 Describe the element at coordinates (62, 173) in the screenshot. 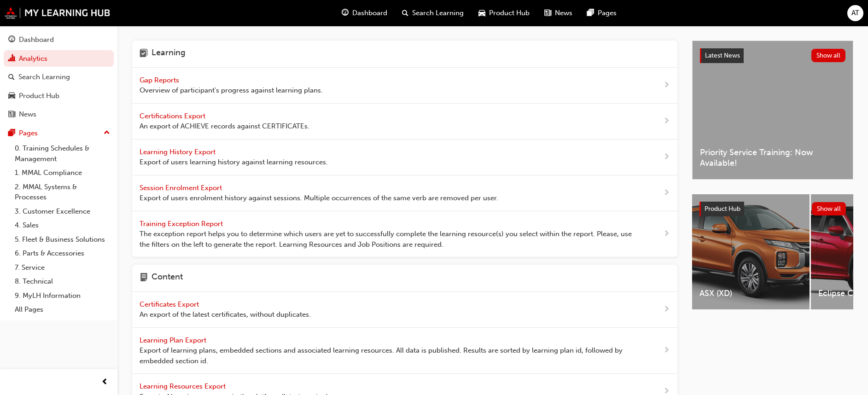

I see `a: 1. MMAL Compliance` at that location.